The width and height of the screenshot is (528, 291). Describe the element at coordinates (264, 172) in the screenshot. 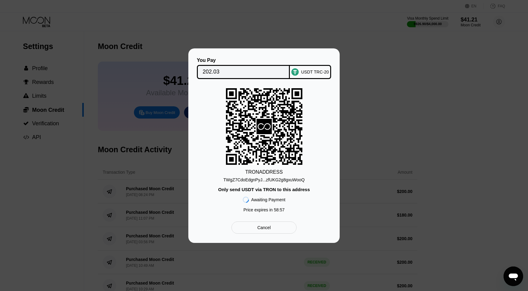

I see `div: TRON ADDRESS` at that location.